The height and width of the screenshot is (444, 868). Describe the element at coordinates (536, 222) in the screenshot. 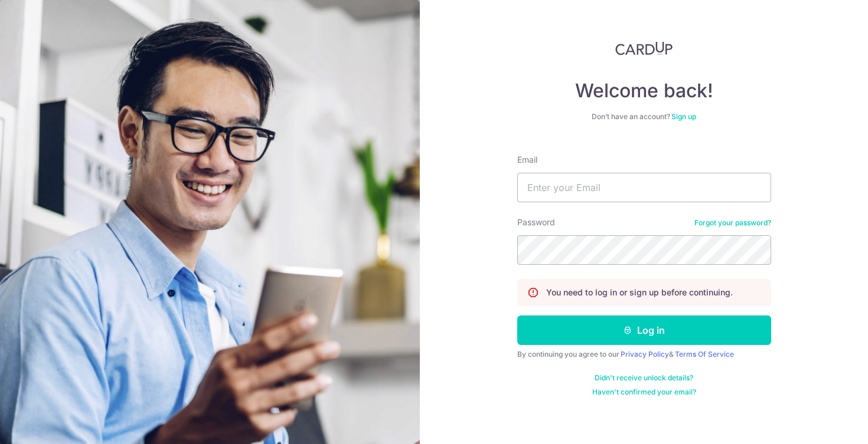

I see `label: Password` at that location.